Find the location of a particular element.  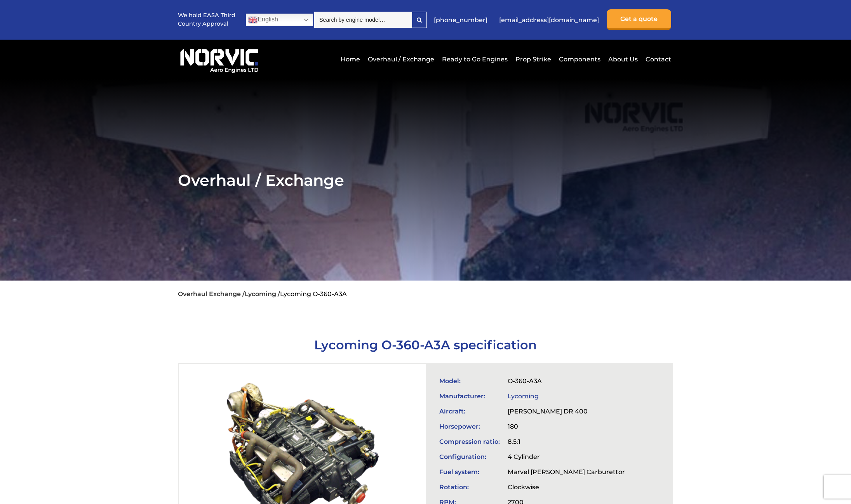

a: English is located at coordinates (279, 19).